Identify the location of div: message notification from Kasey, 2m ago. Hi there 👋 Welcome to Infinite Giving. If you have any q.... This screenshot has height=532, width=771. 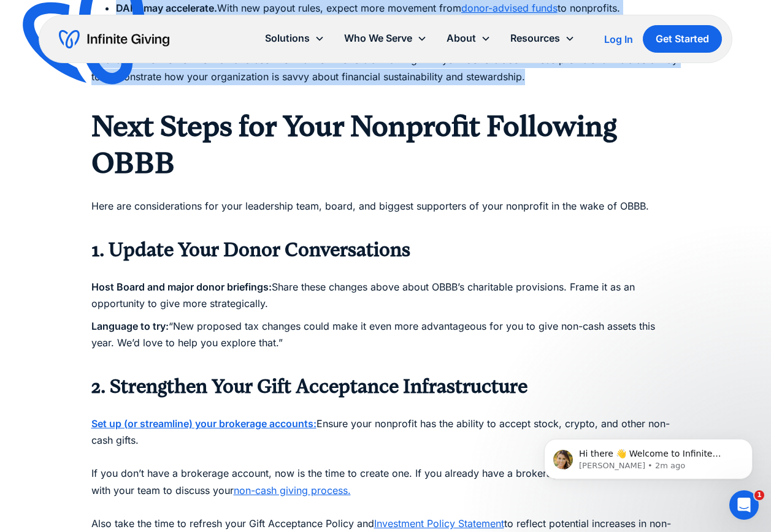
(122, 46).